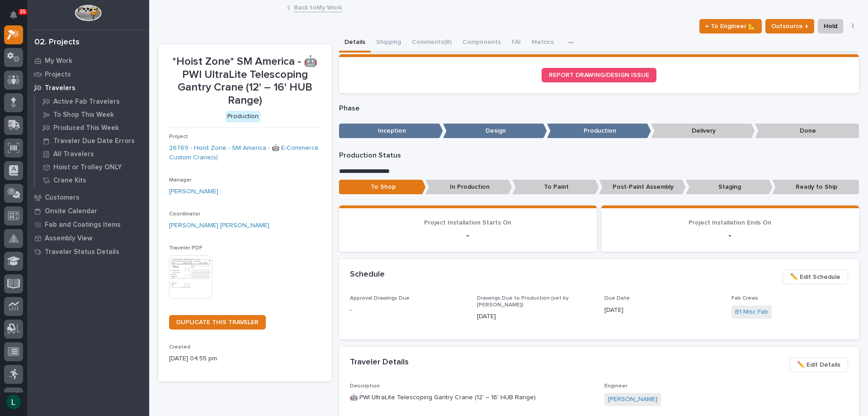 This screenshot has height=416, width=868. Describe the element at coordinates (88, 224) in the screenshot. I see `a: Fab and Coatings Items` at that location.